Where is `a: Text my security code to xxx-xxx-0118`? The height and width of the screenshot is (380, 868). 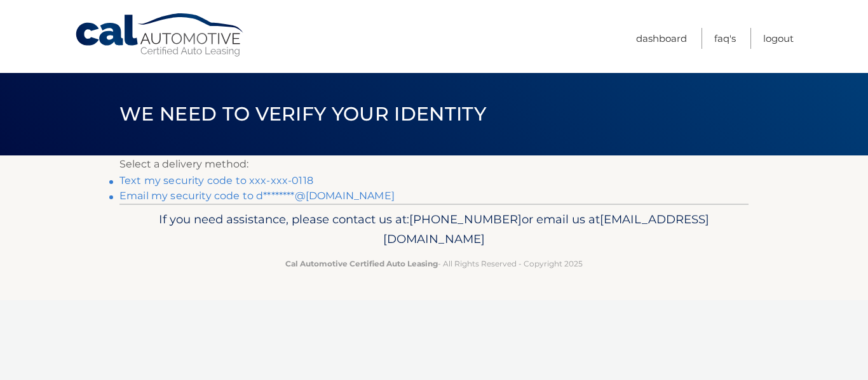 a: Text my security code to xxx-xxx-0118 is located at coordinates (216, 181).